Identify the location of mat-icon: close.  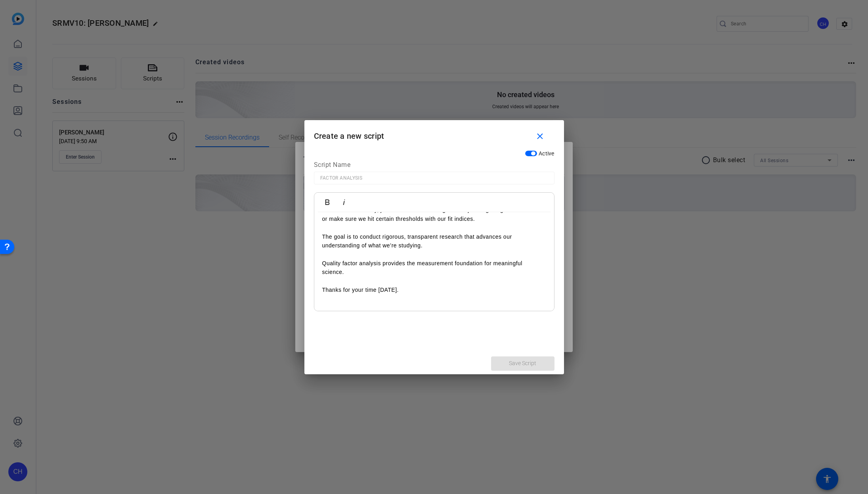
(540, 136).